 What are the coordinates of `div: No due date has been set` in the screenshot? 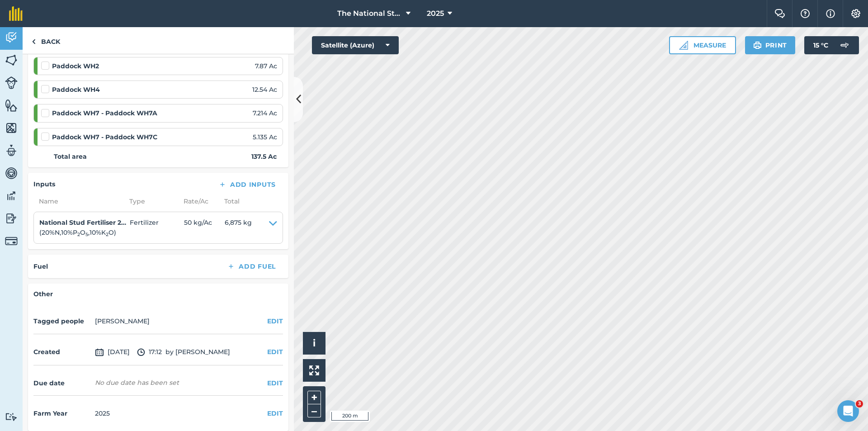 It's located at (137, 382).